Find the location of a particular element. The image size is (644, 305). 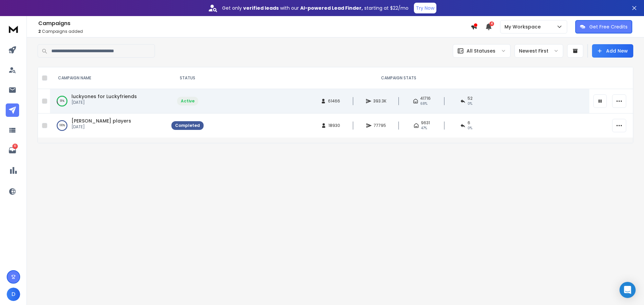

span: D is located at coordinates (13, 294).